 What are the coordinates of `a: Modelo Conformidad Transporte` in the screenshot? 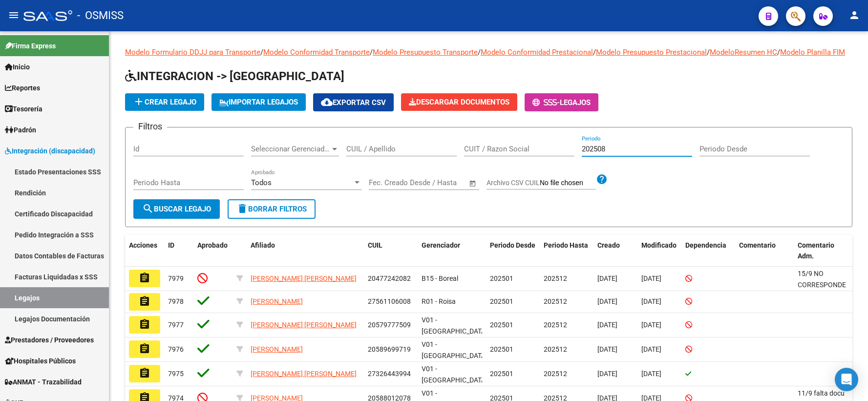 It's located at (317, 52).